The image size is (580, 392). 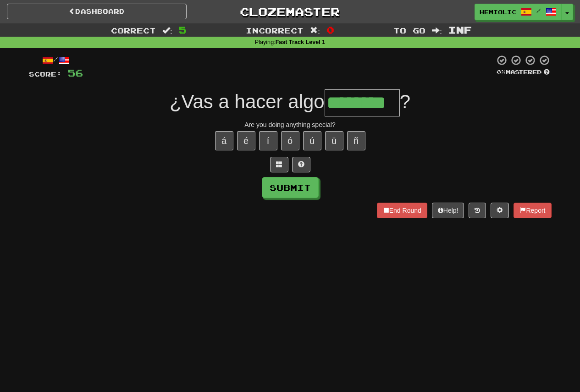 What do you see at coordinates (402, 210) in the screenshot?
I see `button: End Round` at bounding box center [402, 210].